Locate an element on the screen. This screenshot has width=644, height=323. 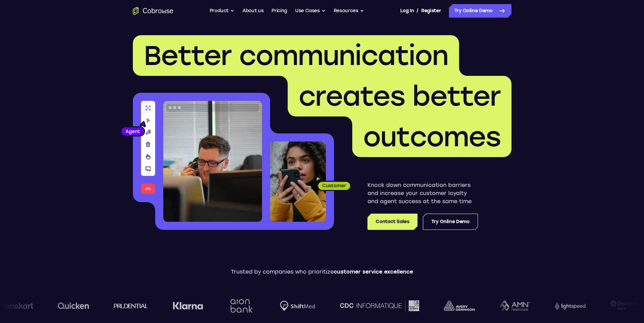
span: creates better is located at coordinates (399, 96).